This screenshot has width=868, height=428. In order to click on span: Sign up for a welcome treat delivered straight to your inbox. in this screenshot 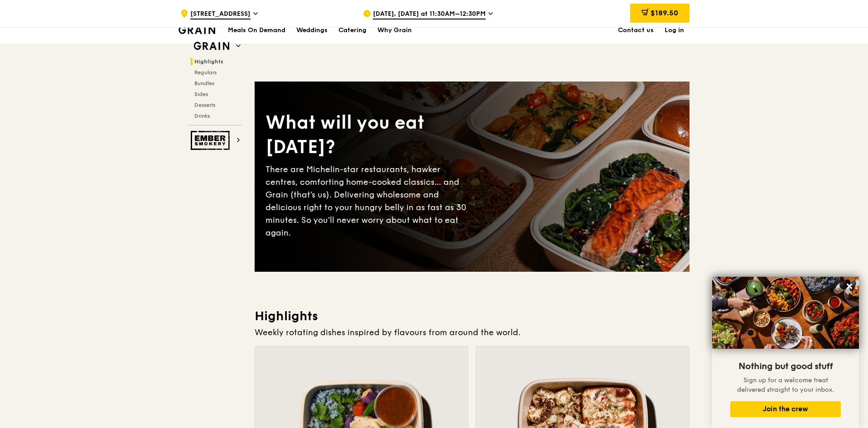, I will do `click(785, 385)`.